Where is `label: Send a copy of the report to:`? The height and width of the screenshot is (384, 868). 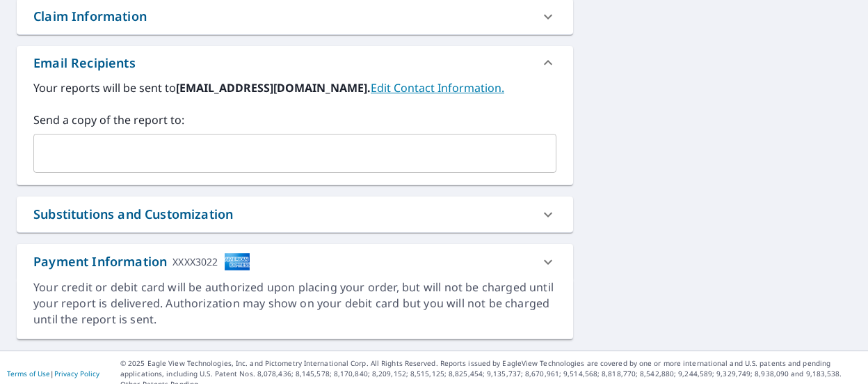
label: Send a copy of the report to: is located at coordinates (295, 120).